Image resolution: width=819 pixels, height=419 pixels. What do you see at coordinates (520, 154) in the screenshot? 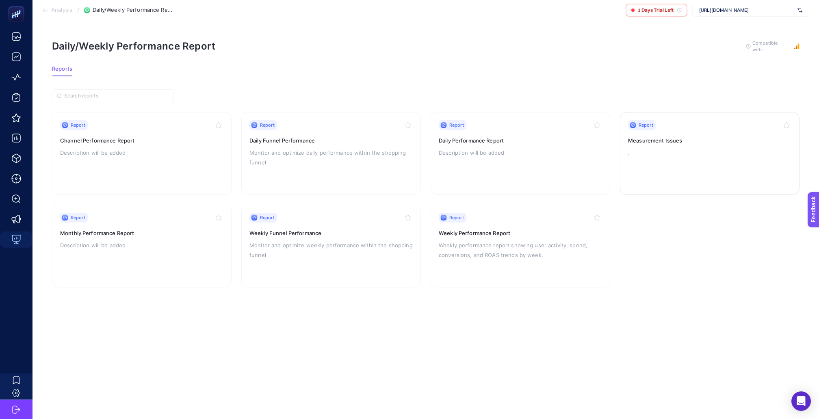
I see `a: ReportDaily Performance ReportDescription will be added` at bounding box center [520, 154].